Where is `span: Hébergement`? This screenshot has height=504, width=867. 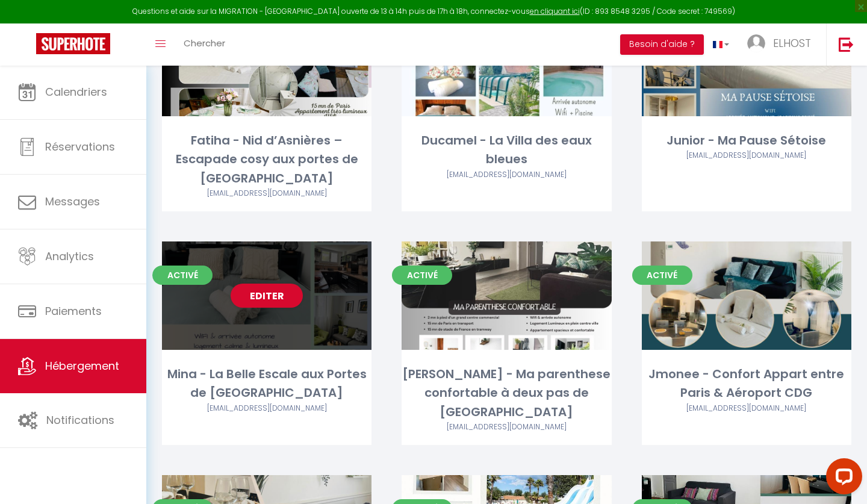 span: Hébergement is located at coordinates (82, 366).